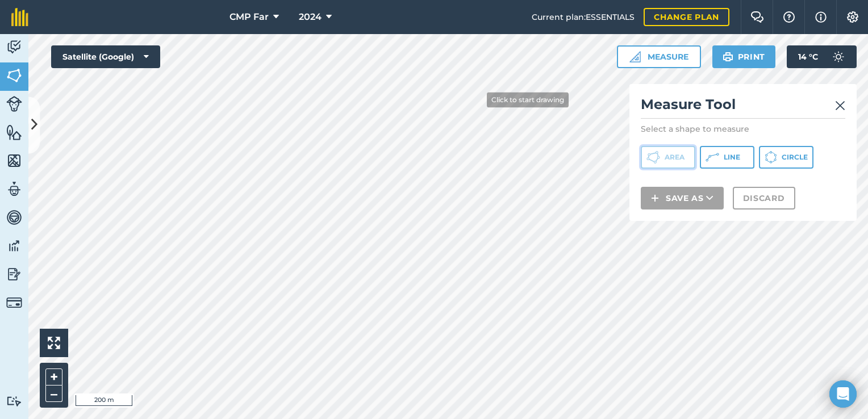 The height and width of the screenshot is (419, 868). What do you see at coordinates (853, 17) in the screenshot?
I see `img: A cog icon` at bounding box center [853, 17].